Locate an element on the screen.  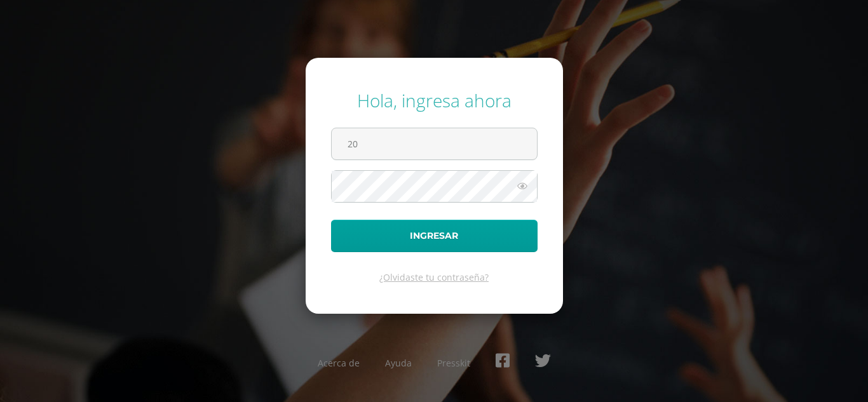
a: ¿Olvidaste tu contraseña? is located at coordinates (434, 277).